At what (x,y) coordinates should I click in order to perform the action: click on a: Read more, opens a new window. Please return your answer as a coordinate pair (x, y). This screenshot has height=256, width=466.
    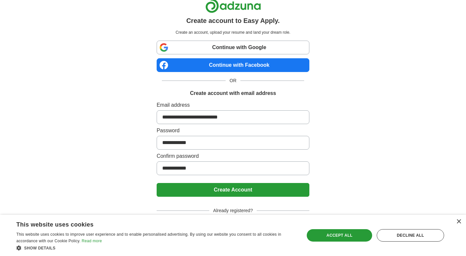
    Looking at the image, I should click on (92, 241).